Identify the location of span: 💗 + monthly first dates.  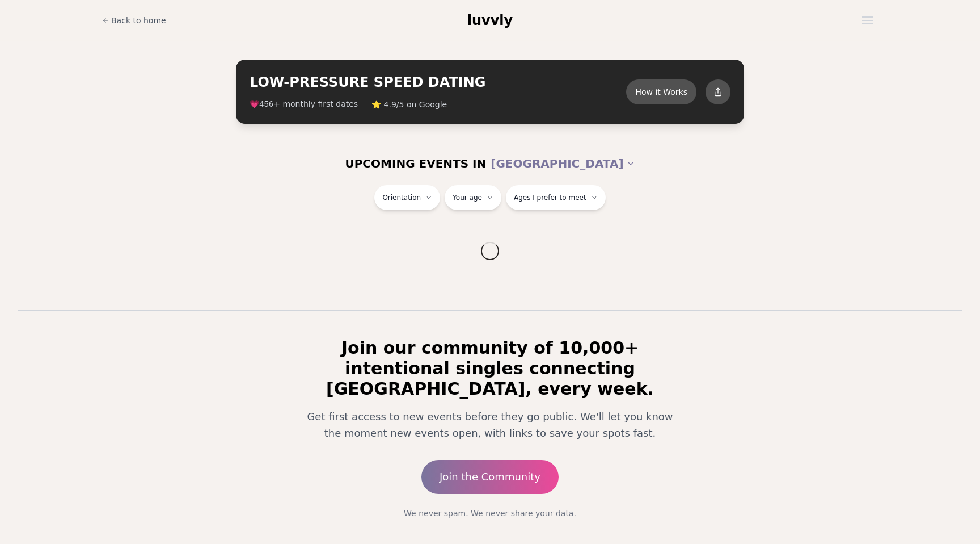
(303, 104).